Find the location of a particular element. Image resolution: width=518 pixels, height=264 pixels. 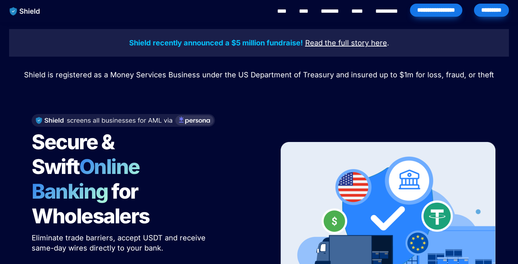

a: here is located at coordinates (379, 43).